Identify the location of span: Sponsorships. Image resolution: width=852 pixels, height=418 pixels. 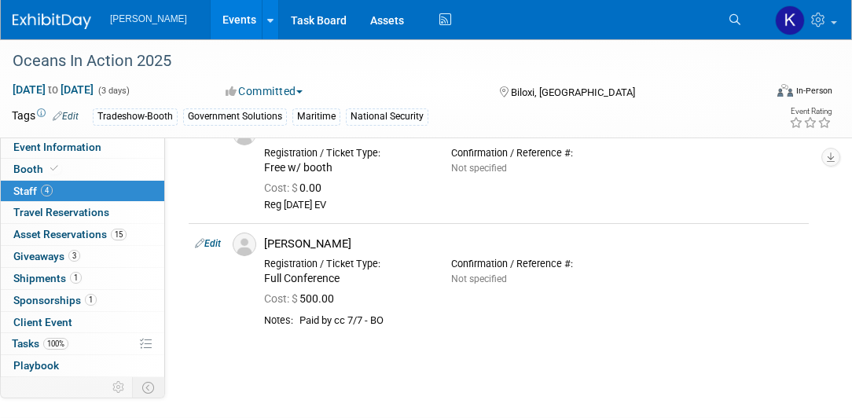
(55, 300).